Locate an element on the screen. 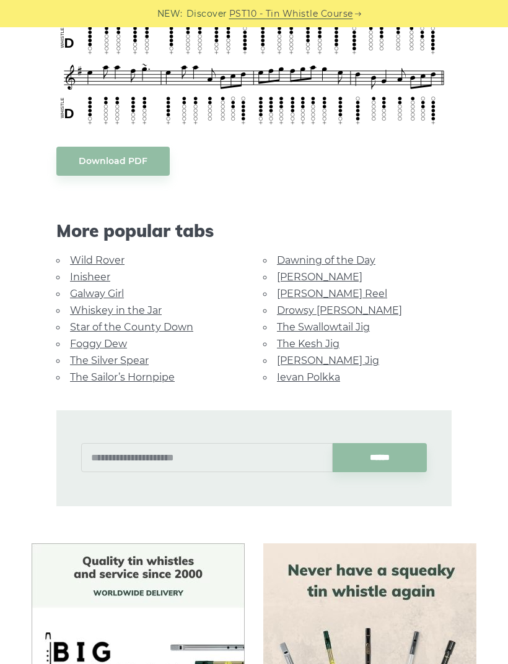  span: More popular tabs is located at coordinates (254, 231).